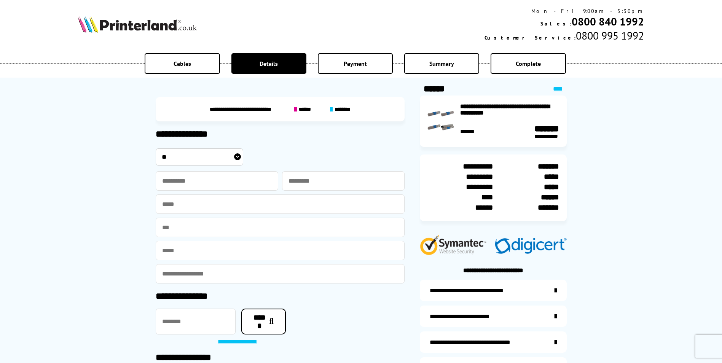  I want to click on a: items-arrive, so click(493, 316).